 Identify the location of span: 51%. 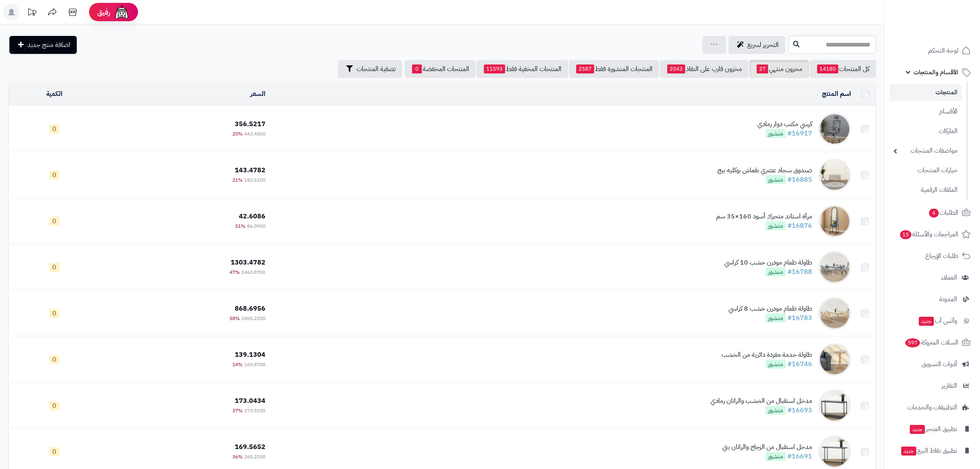
(240, 226).